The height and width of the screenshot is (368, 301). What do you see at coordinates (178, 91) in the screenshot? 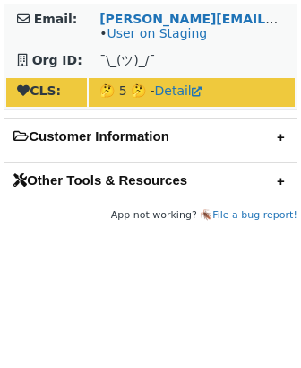
I see `a: Detail` at bounding box center [178, 91].